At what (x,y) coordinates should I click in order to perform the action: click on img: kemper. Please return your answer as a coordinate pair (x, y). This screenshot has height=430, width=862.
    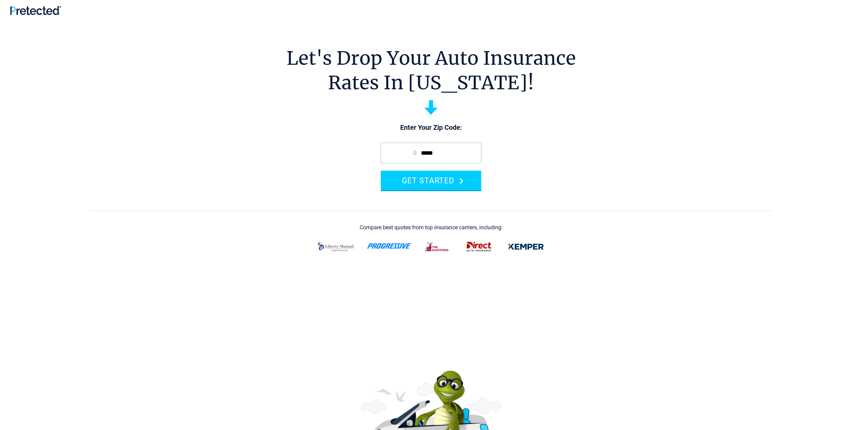
    Looking at the image, I should click on (526, 247).